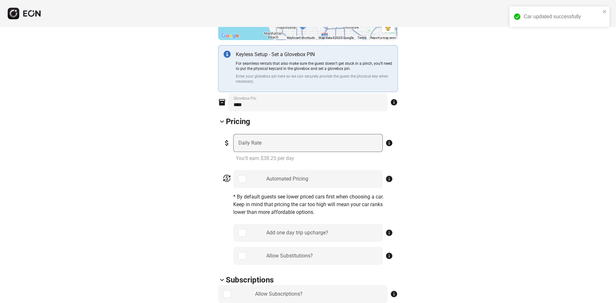 The width and height of the screenshot is (616, 303). What do you see at coordinates (562, 17) in the screenshot?
I see `div: Car updated successfully` at bounding box center [562, 17].